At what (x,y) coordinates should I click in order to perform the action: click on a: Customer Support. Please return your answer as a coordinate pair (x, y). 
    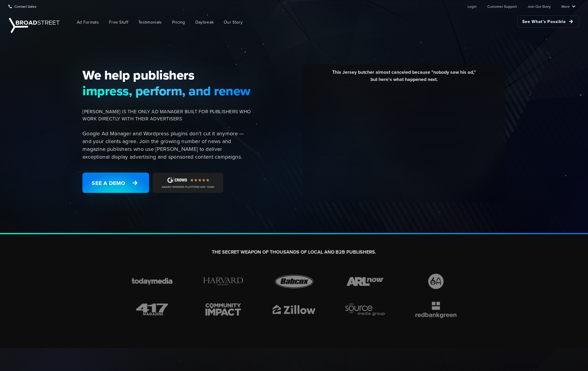
    Looking at the image, I should click on (502, 6).